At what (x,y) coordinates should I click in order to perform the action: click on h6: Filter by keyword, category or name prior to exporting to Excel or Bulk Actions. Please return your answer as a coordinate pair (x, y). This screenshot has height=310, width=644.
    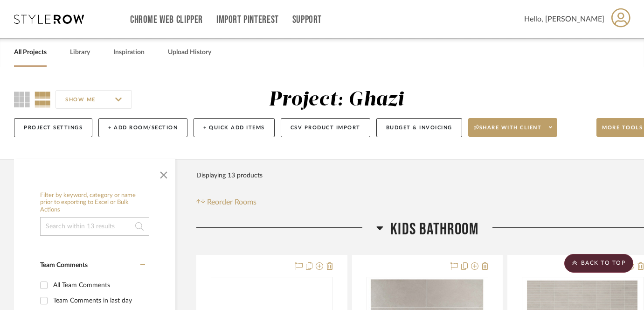
    Looking at the image, I should click on (95, 202).